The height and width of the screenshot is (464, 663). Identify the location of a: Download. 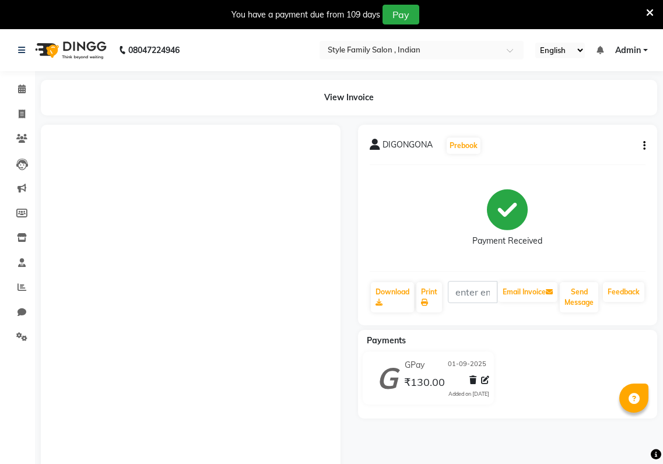
(393, 298).